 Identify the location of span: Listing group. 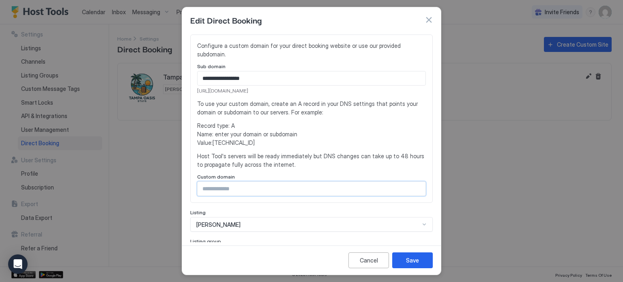
(206, 241).